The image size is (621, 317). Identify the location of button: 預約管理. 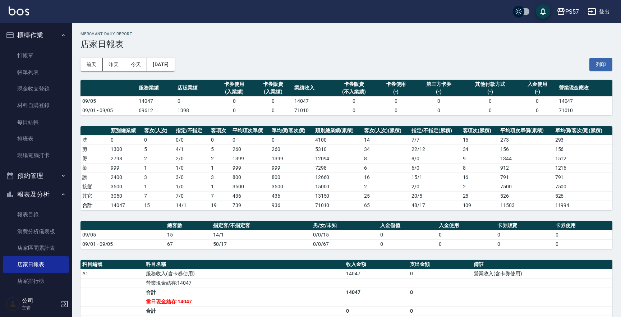
(36, 176).